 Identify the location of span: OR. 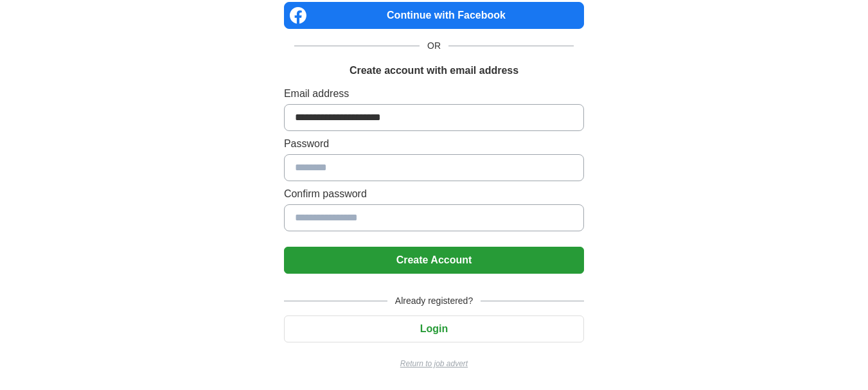
(434, 46).